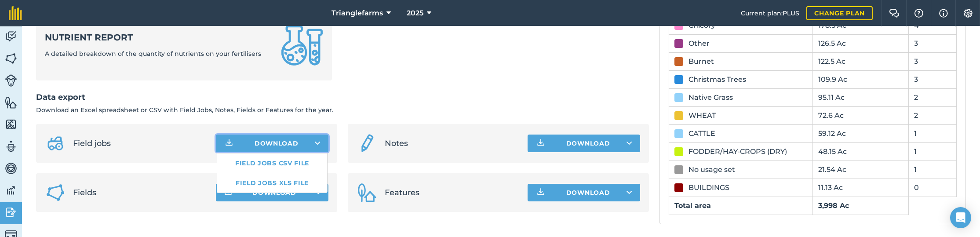 Image resolution: width=980 pixels, height=237 pixels. I want to click on div: Burnet, so click(701, 61).